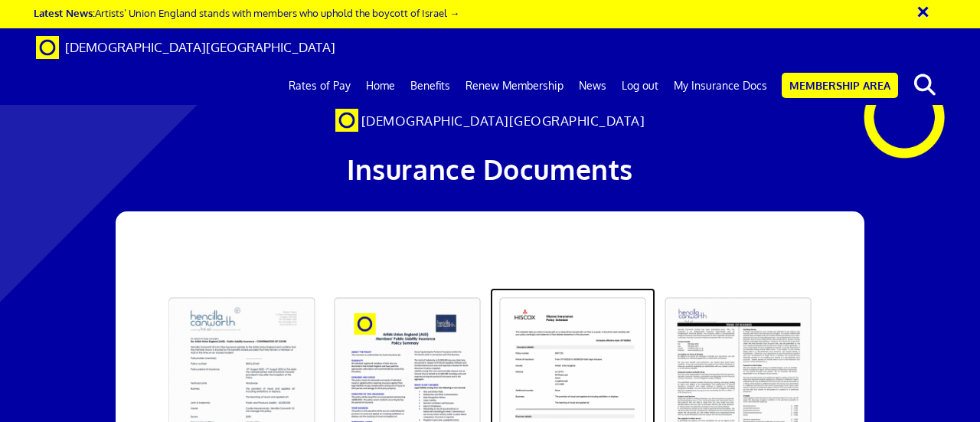 This screenshot has height=422, width=980. I want to click on strong: Latest News:, so click(64, 13).